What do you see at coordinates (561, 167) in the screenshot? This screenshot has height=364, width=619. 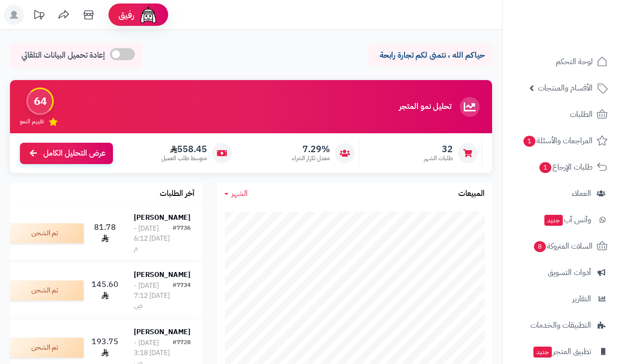 I see `a: طلبات الإرجاع1` at bounding box center [561, 167].